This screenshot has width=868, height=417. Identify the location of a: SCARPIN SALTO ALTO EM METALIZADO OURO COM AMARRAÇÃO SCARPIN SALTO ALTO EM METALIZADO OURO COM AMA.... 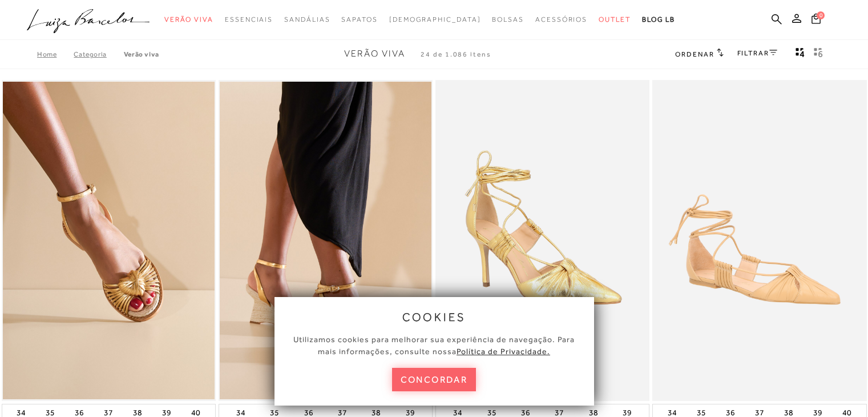
(542, 240).